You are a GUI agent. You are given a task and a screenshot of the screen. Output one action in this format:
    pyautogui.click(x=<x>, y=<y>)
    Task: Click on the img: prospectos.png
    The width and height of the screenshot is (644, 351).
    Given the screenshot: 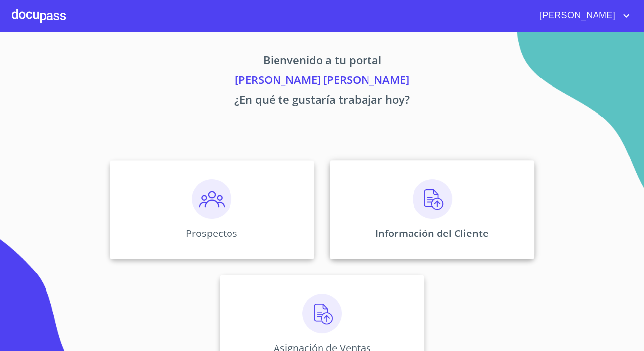 What is the action you would take?
    pyautogui.click(x=212, y=199)
    